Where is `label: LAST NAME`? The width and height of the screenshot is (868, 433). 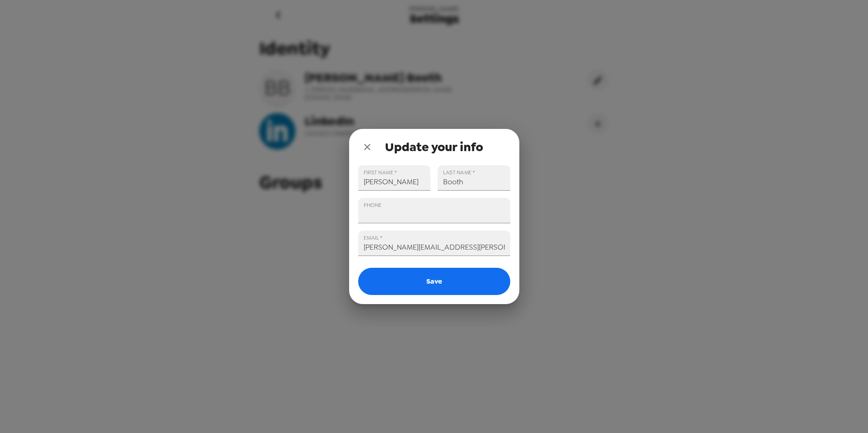 label: LAST NAME is located at coordinates (459, 172).